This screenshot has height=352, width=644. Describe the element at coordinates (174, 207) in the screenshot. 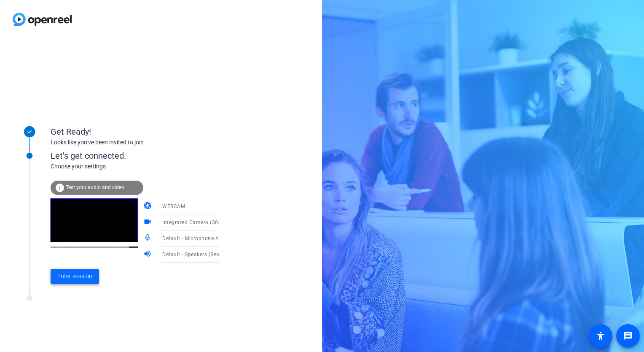

I see `span: WEBCAM` at that location.